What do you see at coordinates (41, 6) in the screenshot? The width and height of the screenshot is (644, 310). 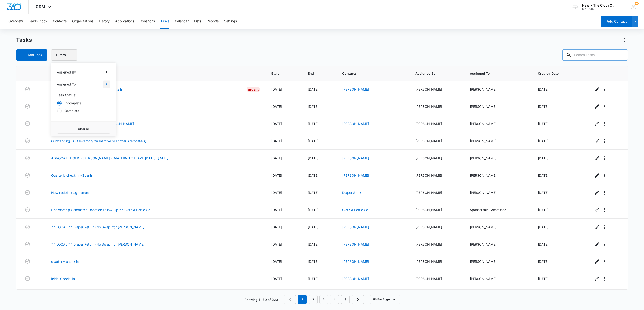 I see `span: CRM` at bounding box center [41, 6].